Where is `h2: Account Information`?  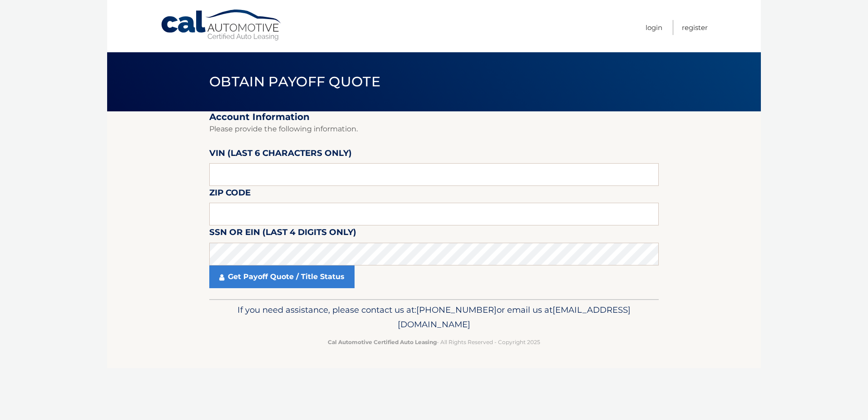 h2: Account Information is located at coordinates (434, 117).